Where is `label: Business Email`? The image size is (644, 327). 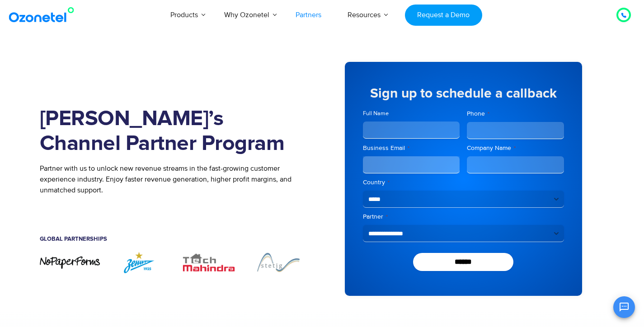
label: Business Email is located at coordinates (411, 148).